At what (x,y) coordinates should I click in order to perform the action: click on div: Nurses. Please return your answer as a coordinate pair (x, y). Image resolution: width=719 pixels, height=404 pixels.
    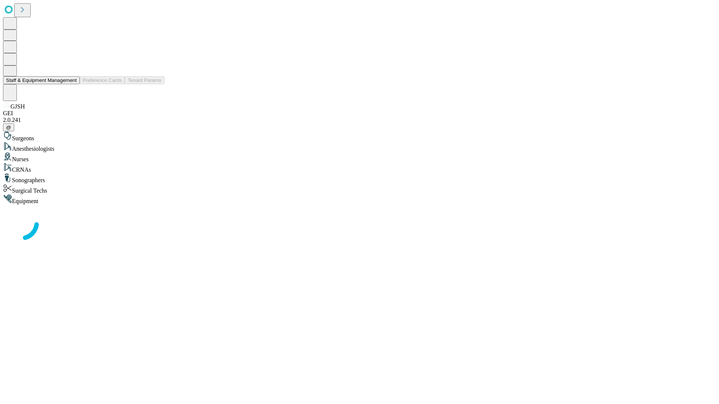
    Looking at the image, I should click on (359, 158).